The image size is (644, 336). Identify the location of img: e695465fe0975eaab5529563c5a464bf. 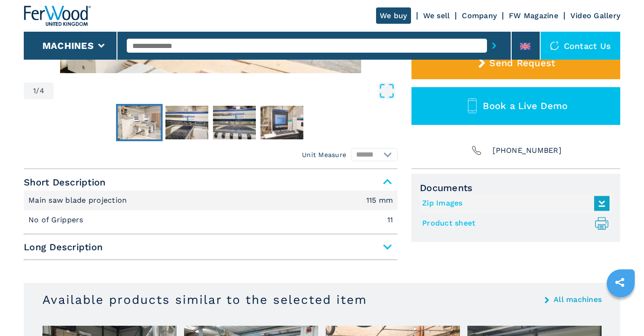
(282, 123).